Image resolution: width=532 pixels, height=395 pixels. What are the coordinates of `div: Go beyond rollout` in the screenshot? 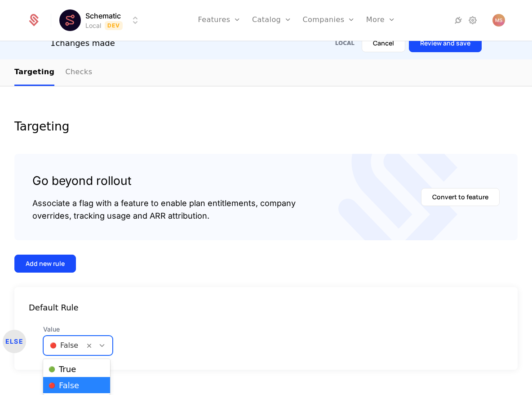 It's located at (164, 181).